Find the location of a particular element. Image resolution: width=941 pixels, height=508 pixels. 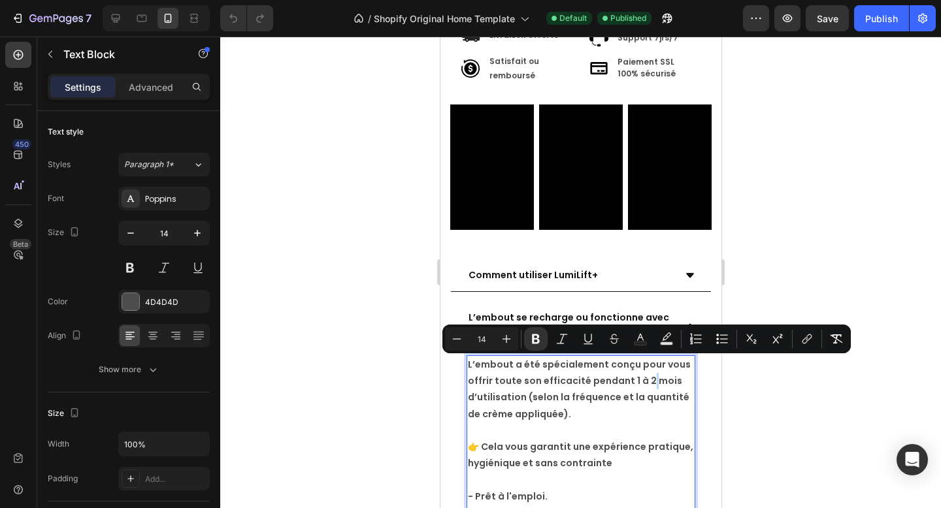

button: Save is located at coordinates (827, 18).